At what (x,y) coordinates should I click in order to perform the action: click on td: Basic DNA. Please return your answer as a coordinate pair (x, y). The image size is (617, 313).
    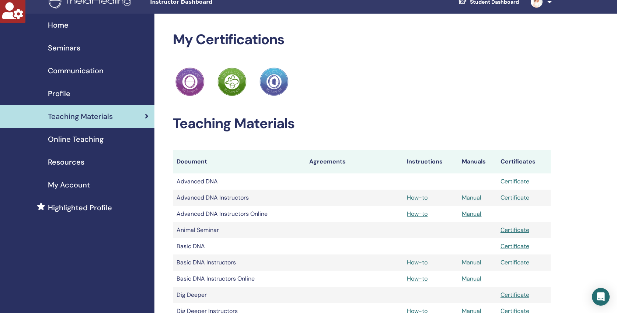
    Looking at the image, I should click on (239, 247).